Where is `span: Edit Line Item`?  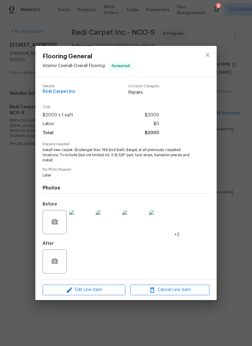
span: Edit Line Item is located at coordinates (84, 289).